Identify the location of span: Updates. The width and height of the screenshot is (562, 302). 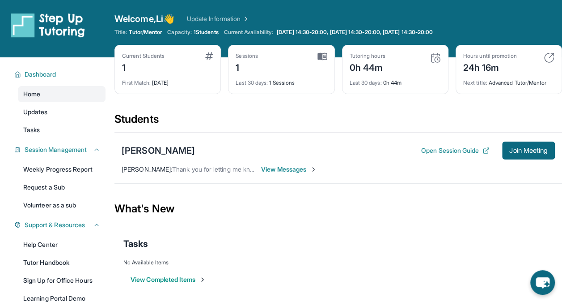
(35, 112).